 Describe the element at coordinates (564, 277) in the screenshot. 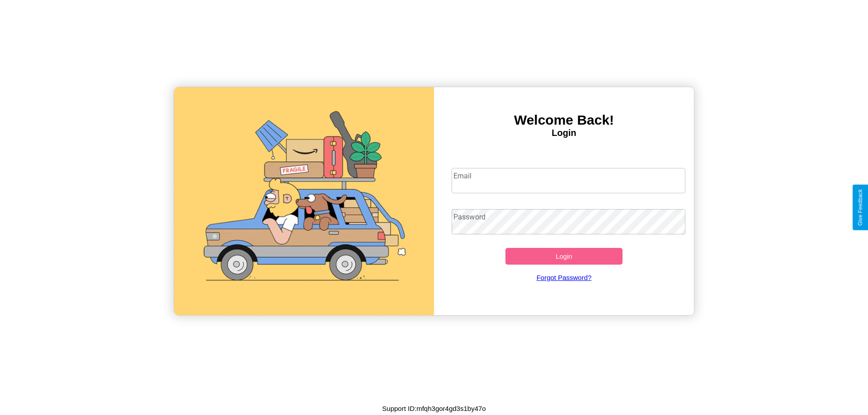

I see `a: Forgot Password?` at that location.